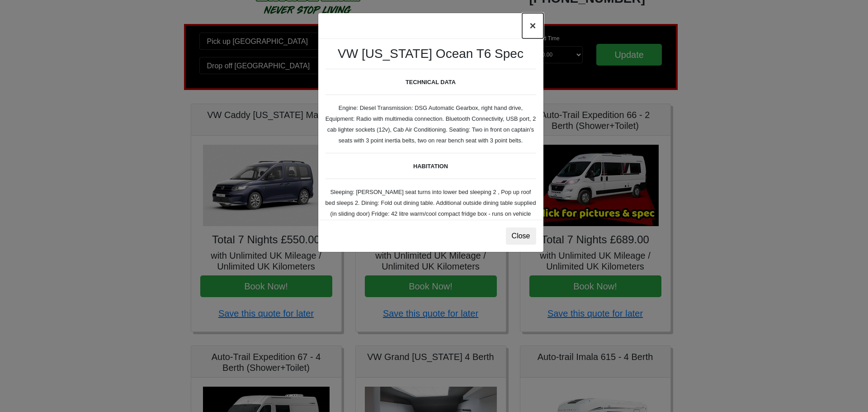 Image resolution: width=868 pixels, height=412 pixels. What do you see at coordinates (430, 166) in the screenshot?
I see `b: HABITATION` at bounding box center [430, 166].